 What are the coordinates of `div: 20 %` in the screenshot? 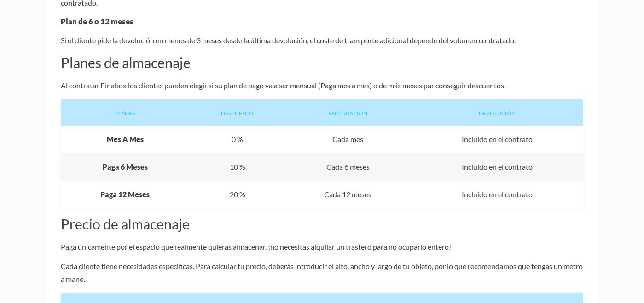 It's located at (238, 195).